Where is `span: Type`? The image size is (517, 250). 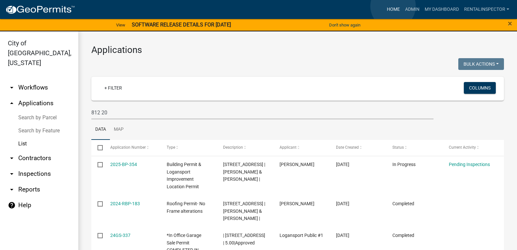
span: Type is located at coordinates (171, 147).